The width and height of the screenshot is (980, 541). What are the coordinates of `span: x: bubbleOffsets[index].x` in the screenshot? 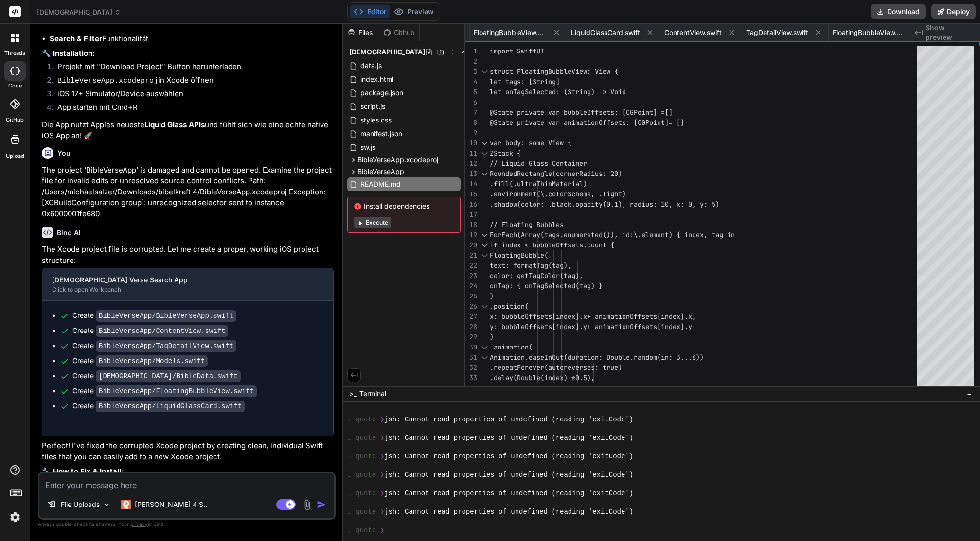 It's located at (538, 317).